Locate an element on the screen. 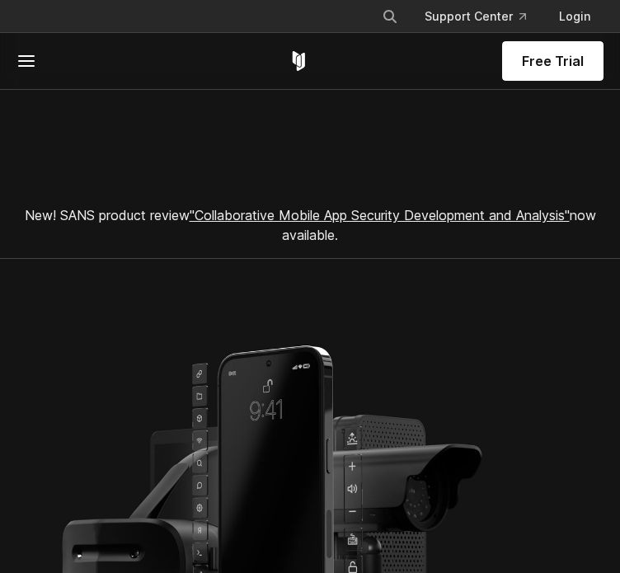 The image size is (620, 573). a: "Collaborative Mobile App Security Development and Analysis" is located at coordinates (379, 215).